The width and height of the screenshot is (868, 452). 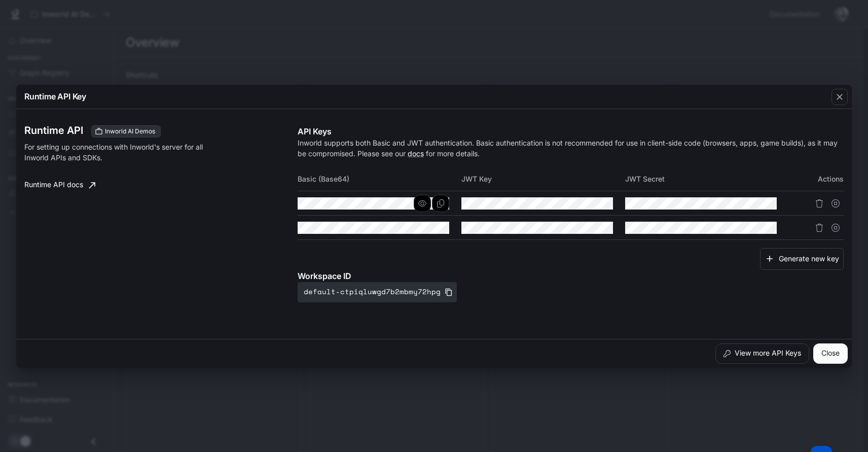 What do you see at coordinates (130, 131) in the screenshot?
I see `span: Inworld AI Demos` at bounding box center [130, 131].